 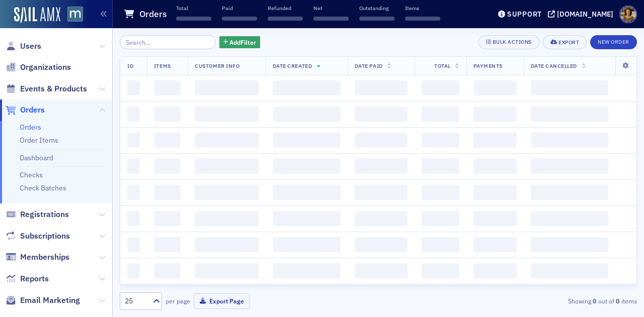 I want to click on a: Registrations, so click(x=37, y=215).